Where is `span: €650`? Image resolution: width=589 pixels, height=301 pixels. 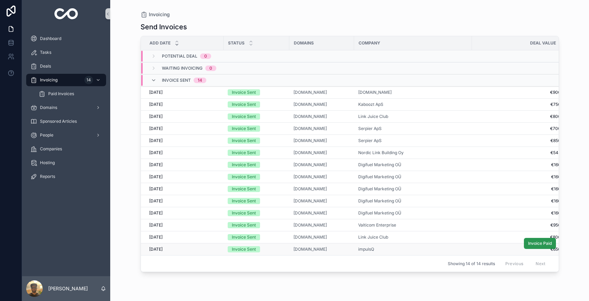
span: €650 is located at coordinates (516, 249).